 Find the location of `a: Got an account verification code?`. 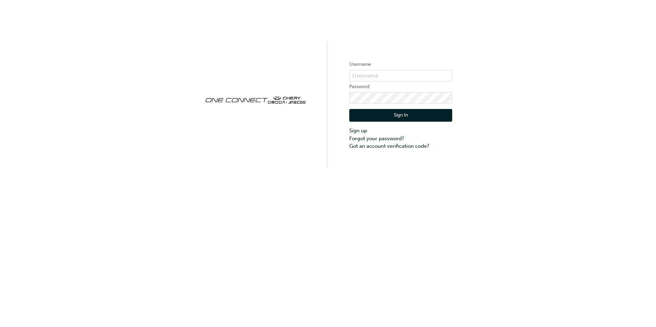

a: Got an account verification code? is located at coordinates (401, 146).